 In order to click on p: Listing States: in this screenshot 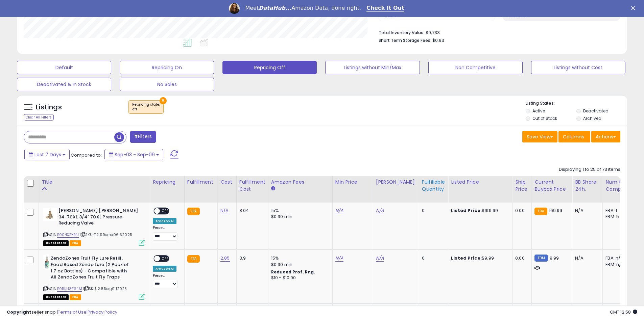, I will do `click(576, 103)`.